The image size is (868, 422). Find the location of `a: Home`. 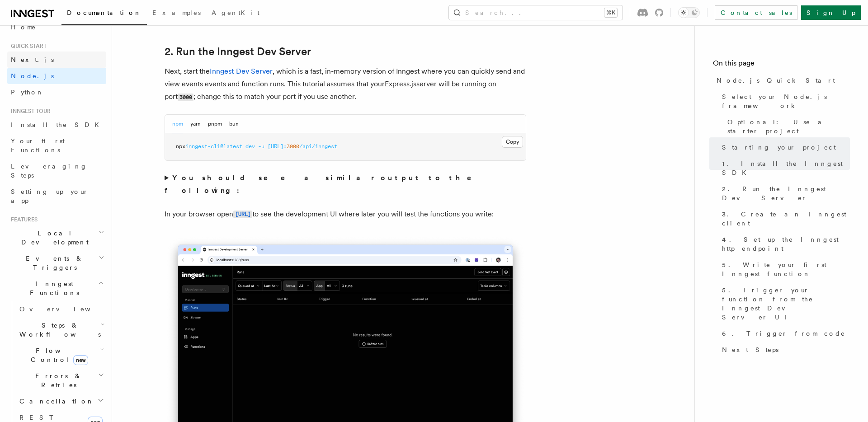

a: Home is located at coordinates (56, 27).